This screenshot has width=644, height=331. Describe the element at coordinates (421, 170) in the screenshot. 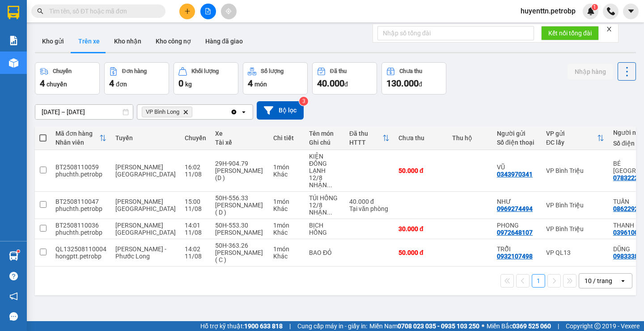

I see `div: 50.000 đ` at that location.